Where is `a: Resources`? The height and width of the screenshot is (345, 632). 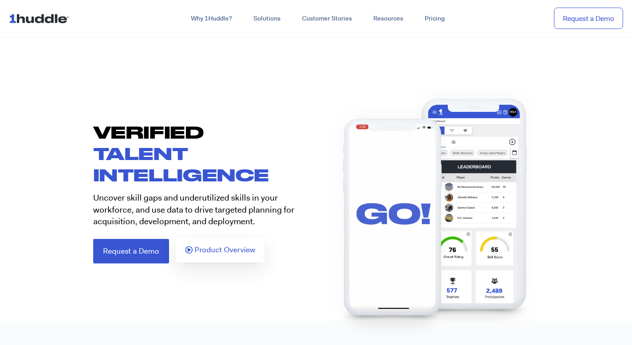
a: Resources is located at coordinates (388, 19).